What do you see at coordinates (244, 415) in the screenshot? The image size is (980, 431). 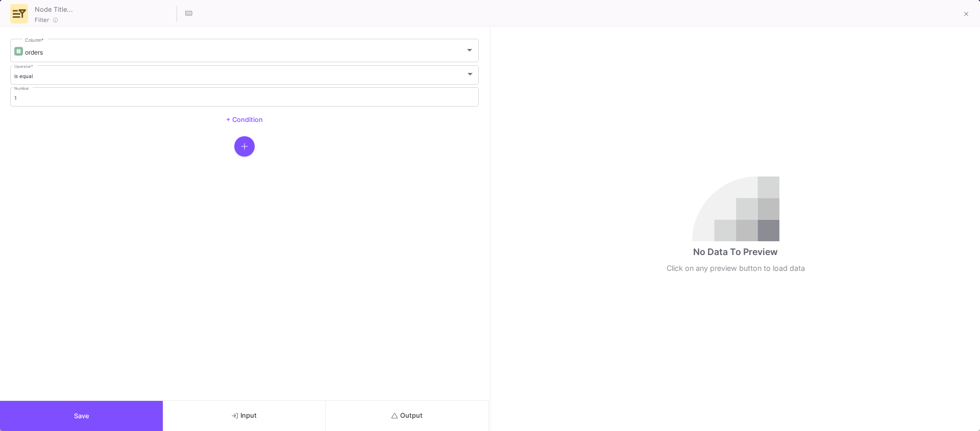 I see `span: Input` at bounding box center [244, 415].